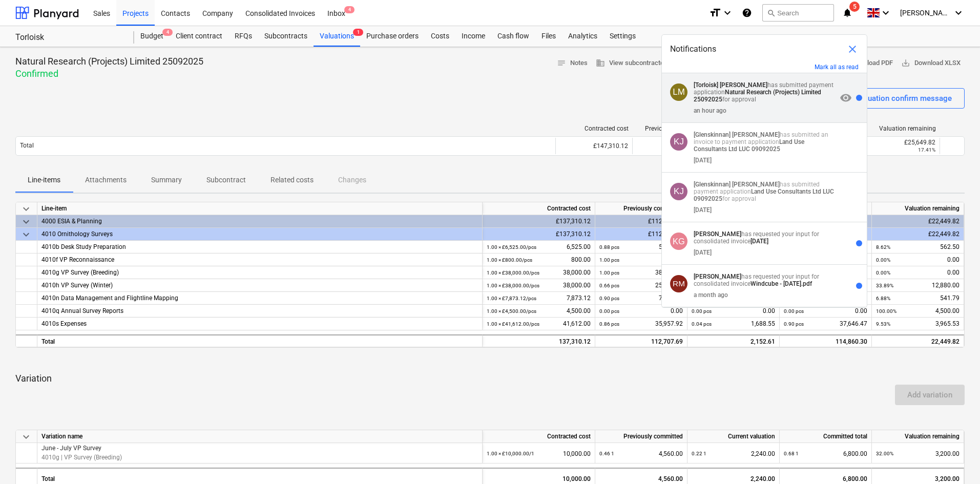 Image resolution: width=980 pixels, height=484 pixels. What do you see at coordinates (825, 454) in the screenshot?
I see `div: 6,800.00` at bounding box center [825, 454].